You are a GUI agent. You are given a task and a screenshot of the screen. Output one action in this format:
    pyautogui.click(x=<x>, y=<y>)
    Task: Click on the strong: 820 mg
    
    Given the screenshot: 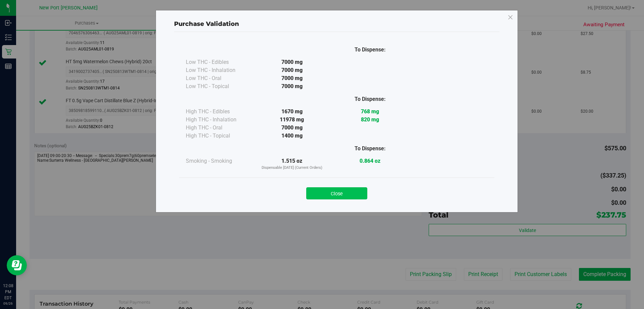 What is the action you would take?
    pyautogui.click(x=370, y=120)
    